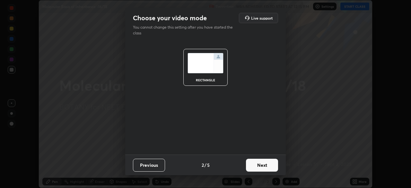 The width and height of the screenshot is (411, 188). I want to click on h2: Choose your video mode, so click(170, 18).